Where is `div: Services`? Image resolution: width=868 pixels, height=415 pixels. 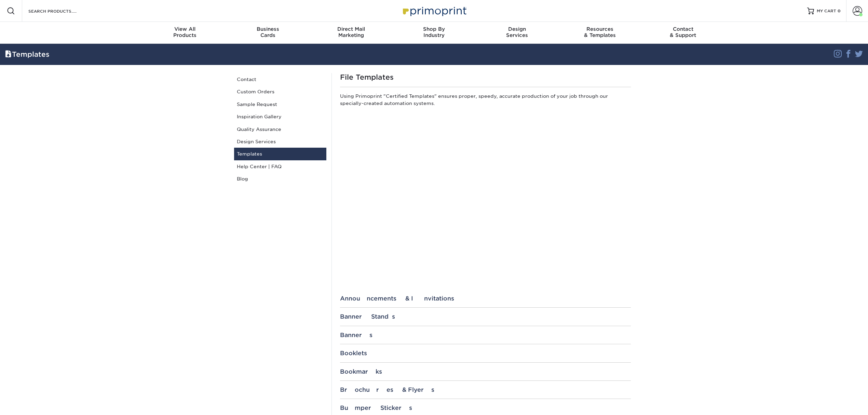 div: Services is located at coordinates (516, 32).